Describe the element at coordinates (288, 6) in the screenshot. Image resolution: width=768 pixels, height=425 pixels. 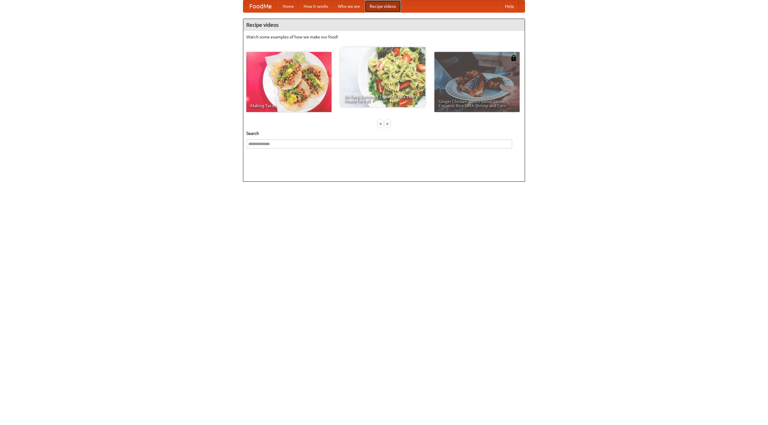
I see `a: Home` at that location.